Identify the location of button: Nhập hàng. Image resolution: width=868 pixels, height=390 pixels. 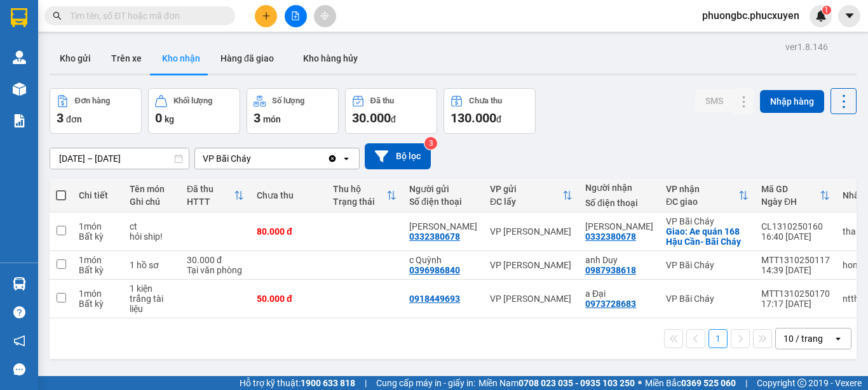
(791, 101).